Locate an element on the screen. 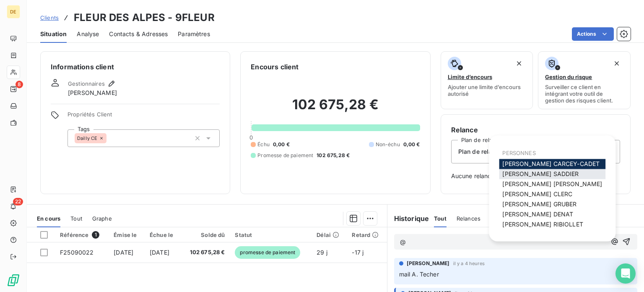 The height and width of the screenshot is (292, 644). div: Délai is located at coordinates (329, 234).